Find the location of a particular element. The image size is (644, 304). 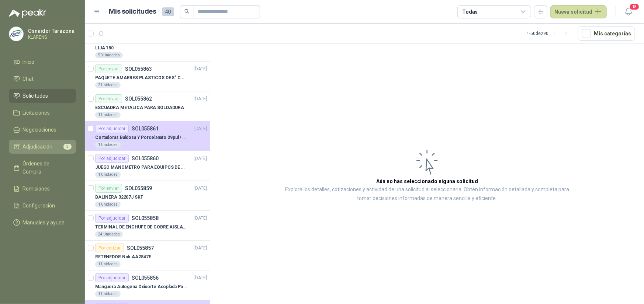

p: Manguera Autogena Oxicorte Acoplada Por 10 Metros is located at coordinates (141, 287).